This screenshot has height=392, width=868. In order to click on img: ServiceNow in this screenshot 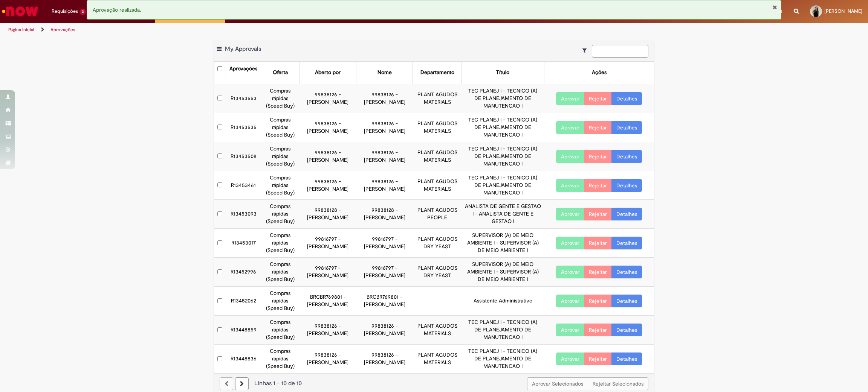, I will do `click(20, 11)`.